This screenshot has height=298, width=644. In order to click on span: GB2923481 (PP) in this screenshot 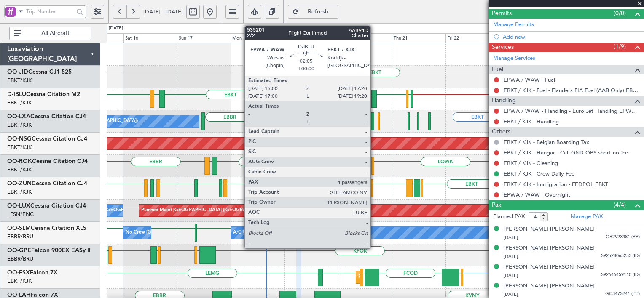, I will do `click(623, 237)`.